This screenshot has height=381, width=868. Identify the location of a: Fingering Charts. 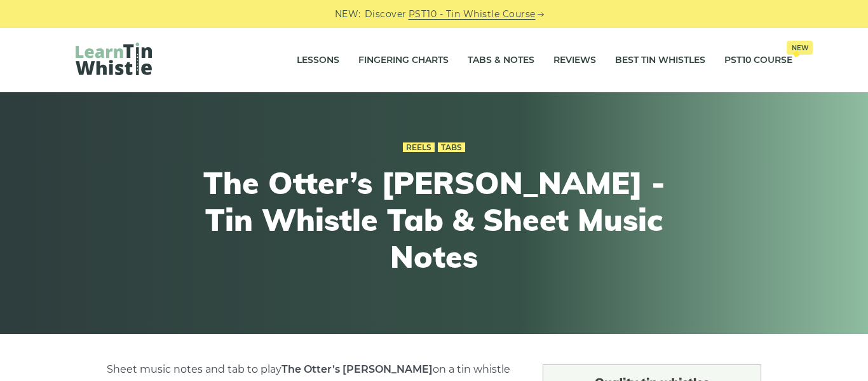
(404, 60).